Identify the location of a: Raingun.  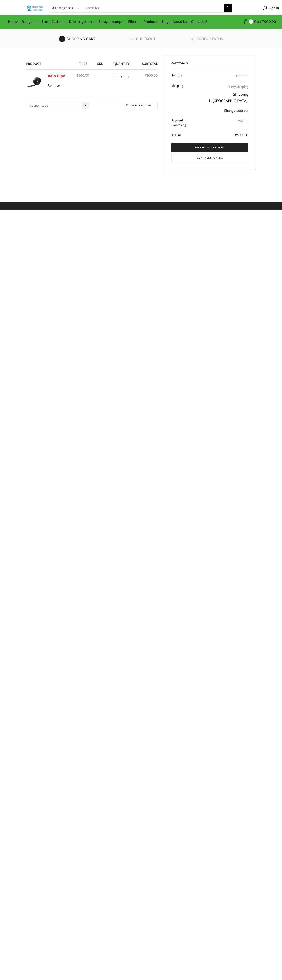
(29, 21).